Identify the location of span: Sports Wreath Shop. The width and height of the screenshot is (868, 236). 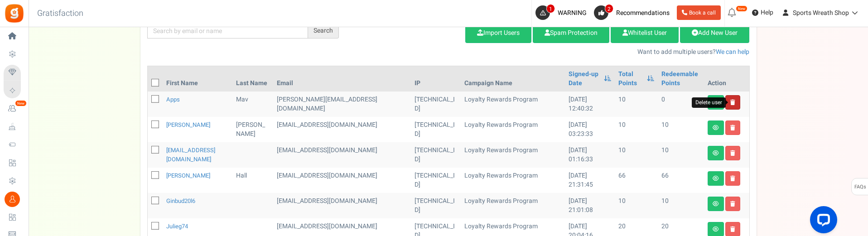
(821, 13).